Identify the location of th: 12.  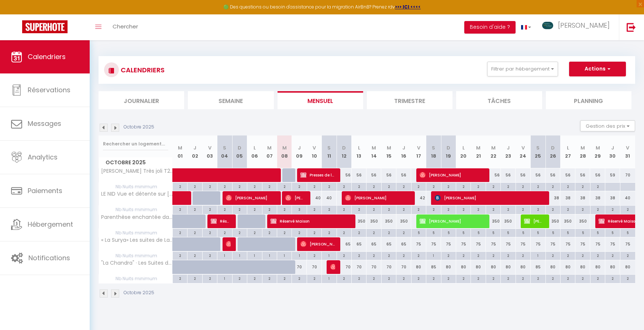
(344, 152).